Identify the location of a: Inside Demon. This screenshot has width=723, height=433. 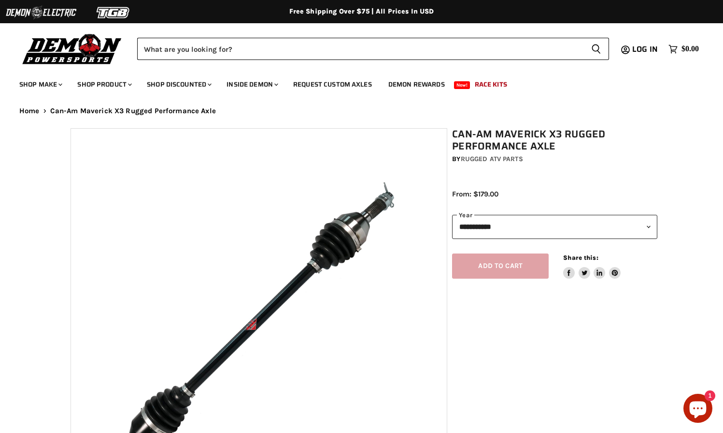
(252, 84).